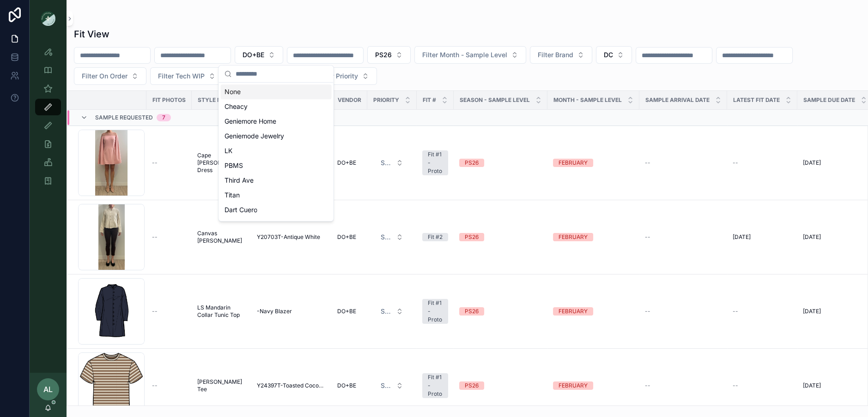 The height and width of the screenshot is (417, 868). What do you see at coordinates (465, 55) in the screenshot?
I see `span: Filter Month - Sample Level` at bounding box center [465, 55].